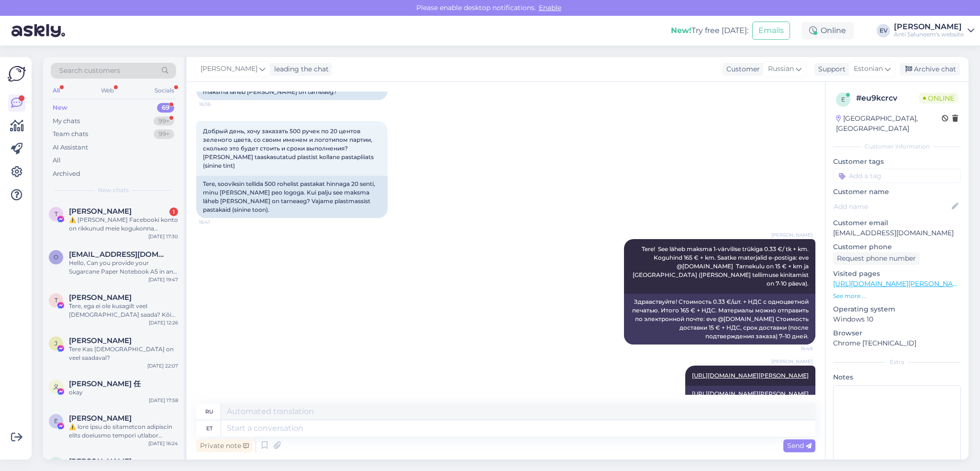 The width and height of the screenshot is (980, 471). I want to click on span: New chats, so click(113, 190).